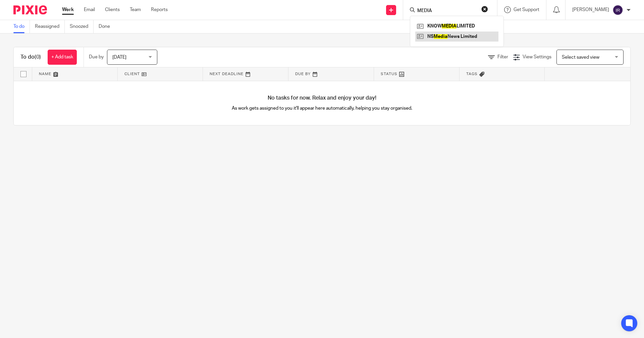 This screenshot has width=644, height=338. What do you see at coordinates (159, 10) in the screenshot?
I see `a: Reports` at bounding box center [159, 10].